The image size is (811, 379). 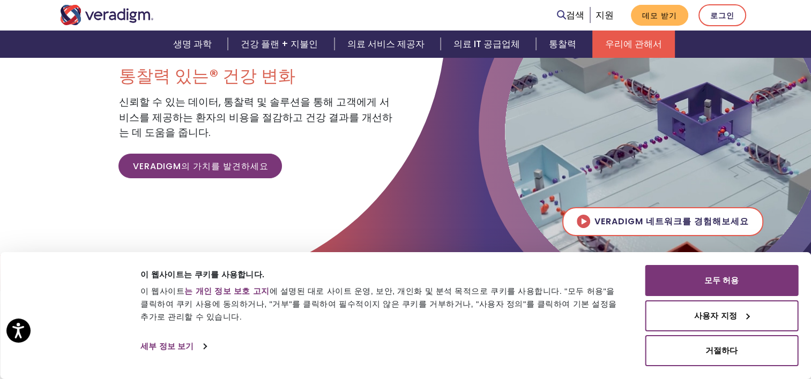 What do you see at coordinates (107, 15) in the screenshot?
I see `a: Veradigm 로고` at bounding box center [107, 15].